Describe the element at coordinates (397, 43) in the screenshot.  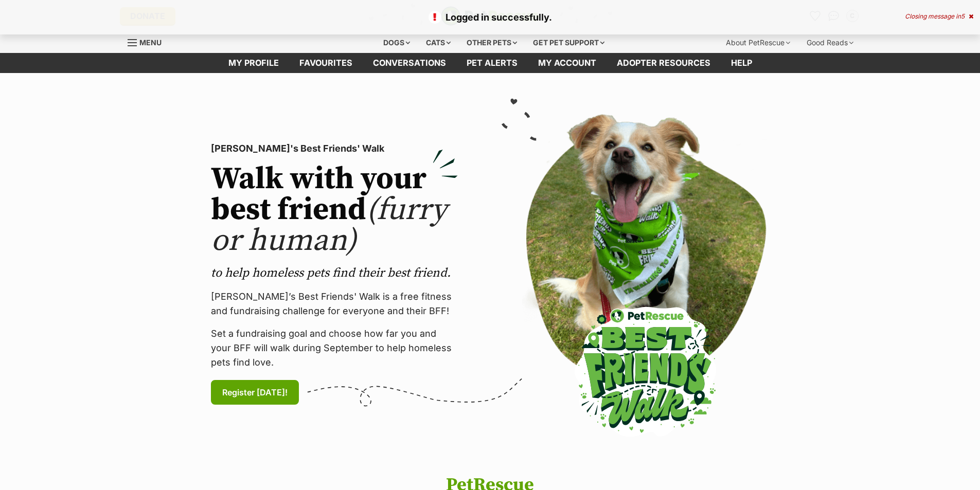
I see `div: Dogs` at that location.